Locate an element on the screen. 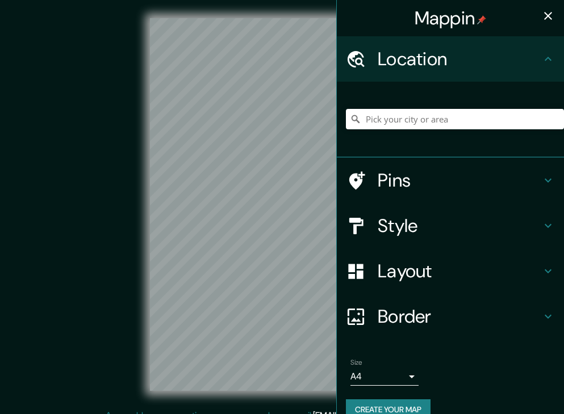 The image size is (564, 414). input: Pick your city or area is located at coordinates (455, 119).